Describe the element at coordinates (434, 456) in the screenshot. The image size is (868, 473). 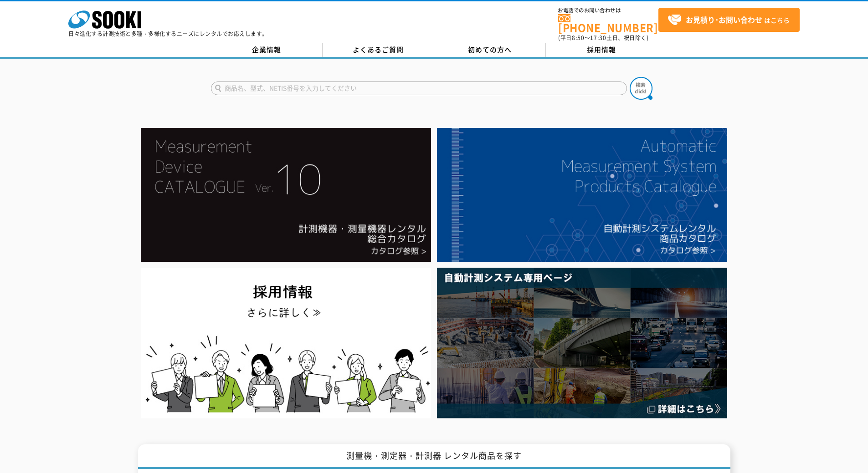
I see `h1: 測量機・測定器・計測器 レンタル商品を探す` at that location.